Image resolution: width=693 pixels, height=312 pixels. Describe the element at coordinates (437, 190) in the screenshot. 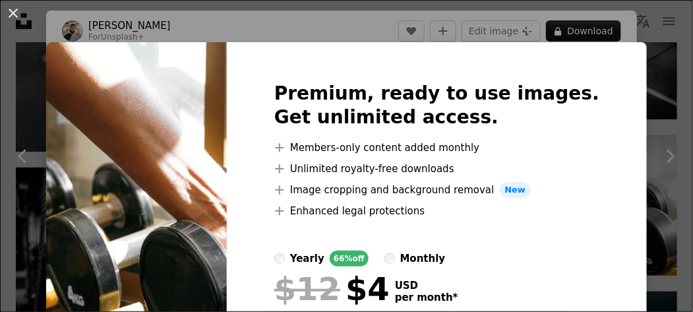

I see `li: Image cropping and background removal` at that location.